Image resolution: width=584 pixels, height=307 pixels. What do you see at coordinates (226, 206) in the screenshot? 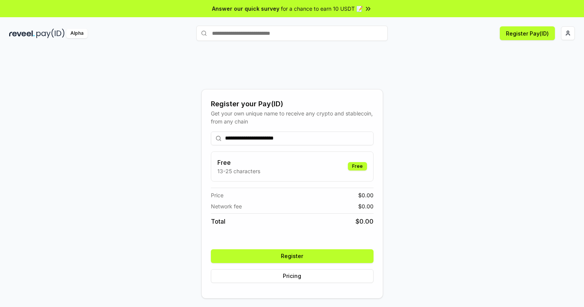
I see `span: Network fee` at bounding box center [226, 206].